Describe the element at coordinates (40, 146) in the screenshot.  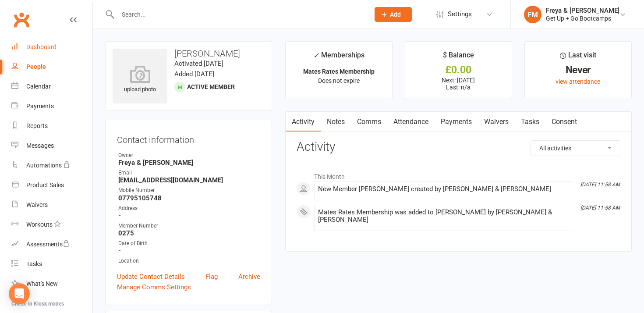
I see `div: Messages` at that location.